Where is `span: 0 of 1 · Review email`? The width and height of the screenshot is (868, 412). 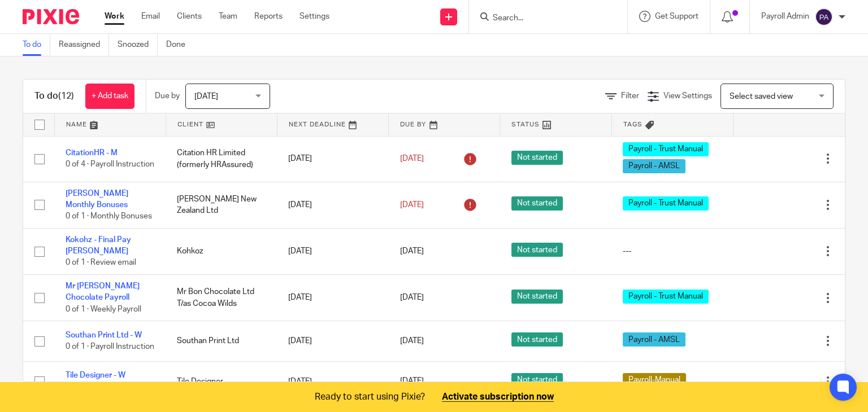
span: 0 of 1 · Review email is located at coordinates (101, 263).